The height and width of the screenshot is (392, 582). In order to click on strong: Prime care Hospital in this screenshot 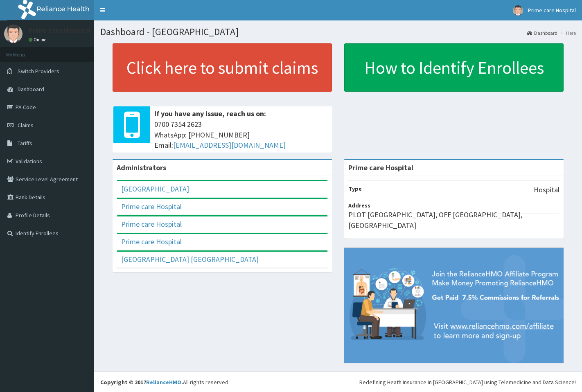, I will do `click(381, 167)`.